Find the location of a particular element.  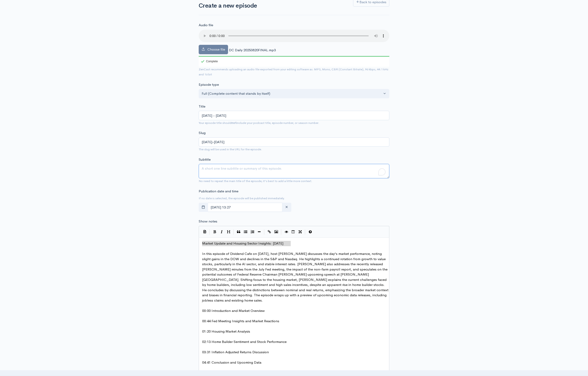

span: 02:13 Home Builder Sentiment and Stock Performance is located at coordinates (244, 341).